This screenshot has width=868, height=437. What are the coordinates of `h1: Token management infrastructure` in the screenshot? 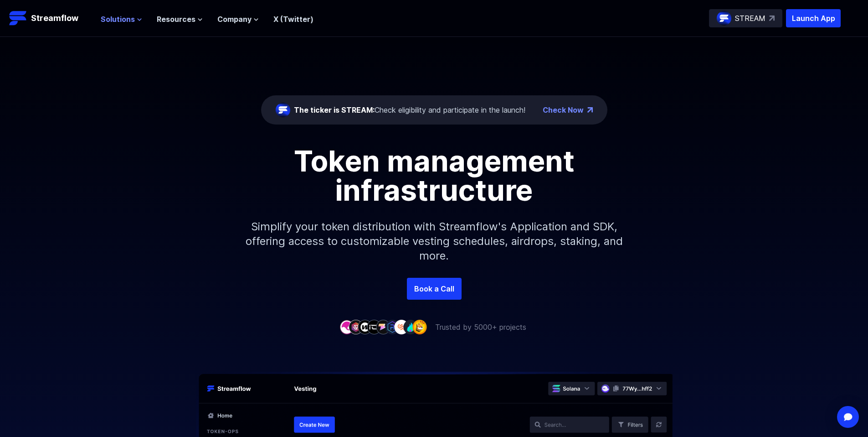 It's located at (434, 175).